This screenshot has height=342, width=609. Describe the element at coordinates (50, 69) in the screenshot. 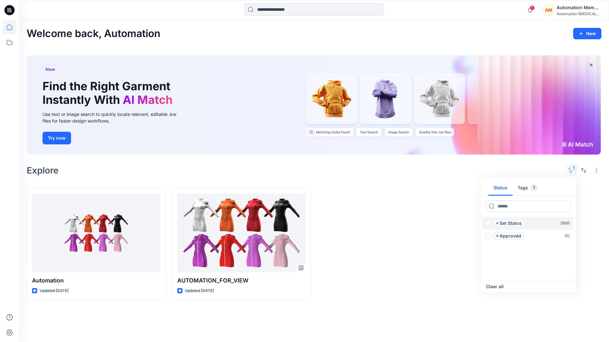

I see `span: New` at that location.